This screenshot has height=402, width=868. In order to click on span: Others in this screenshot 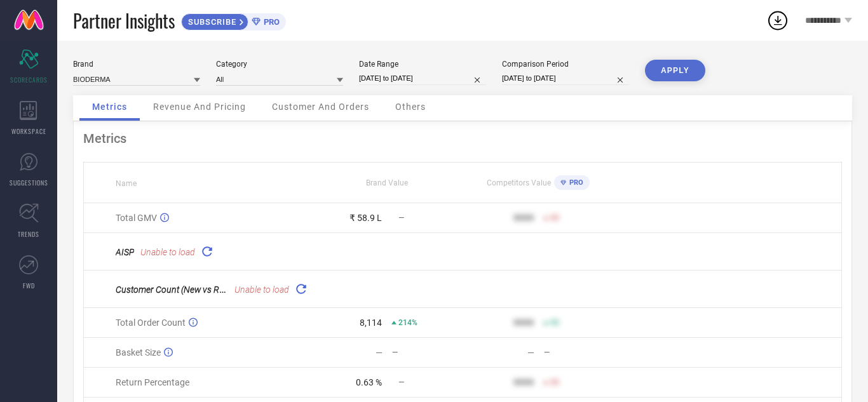, I will do `click(410, 107)`.